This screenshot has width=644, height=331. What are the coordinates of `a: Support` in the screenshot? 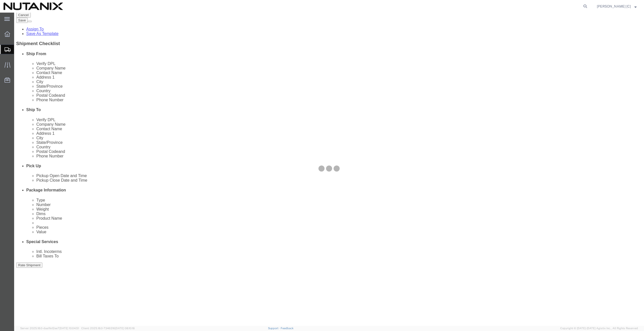 It's located at (275, 329).